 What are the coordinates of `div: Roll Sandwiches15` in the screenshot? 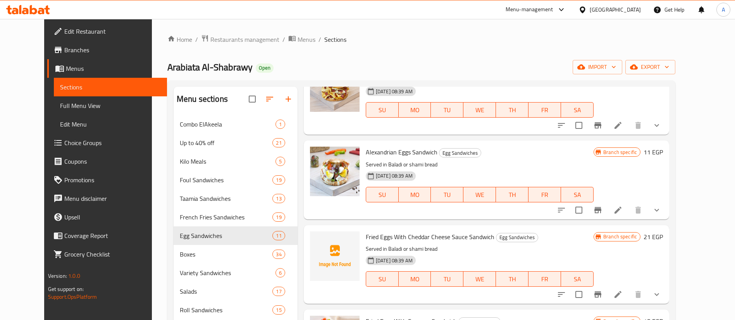 It's located at (236, 310).